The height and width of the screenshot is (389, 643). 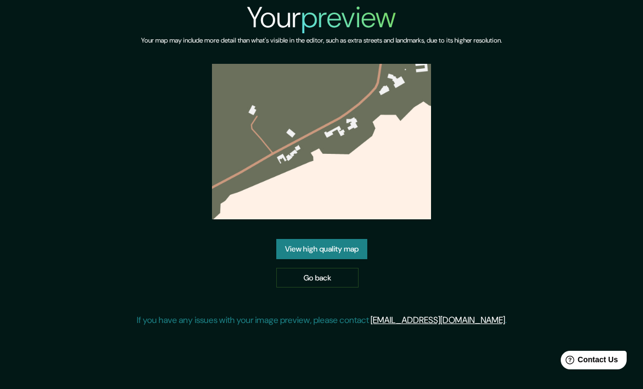 What do you see at coordinates (322, 320) in the screenshot?
I see `p: If you have any issues with your image preview, please contact .` at bounding box center [322, 320].